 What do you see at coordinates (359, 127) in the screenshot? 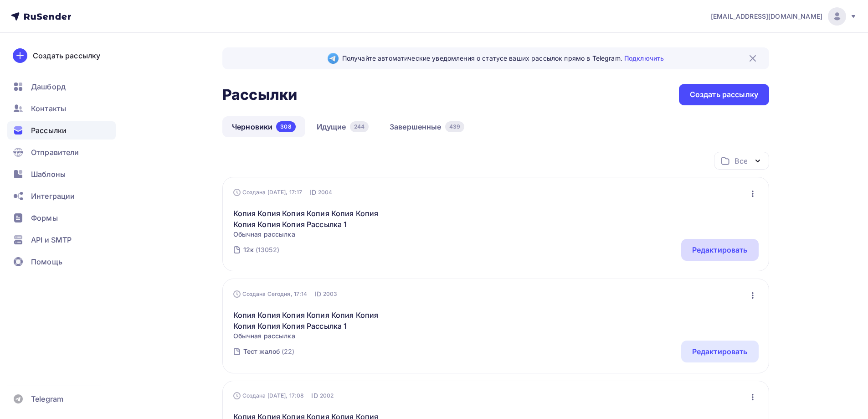
I see `div: 244` at bounding box center [359, 127].